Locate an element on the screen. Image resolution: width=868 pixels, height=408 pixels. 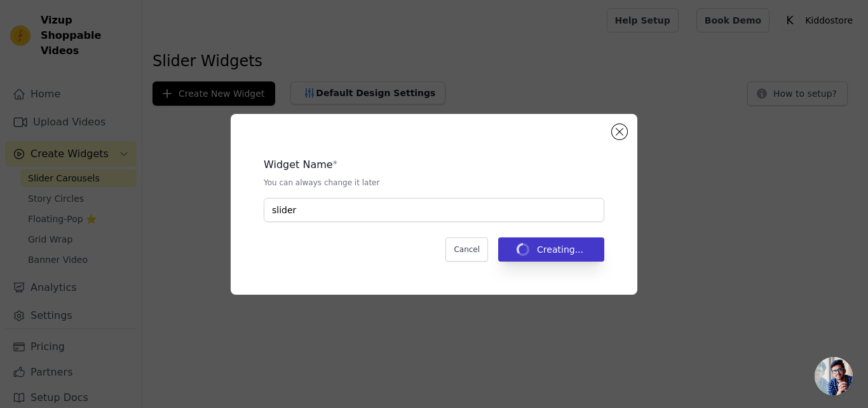
legend: Widget Name is located at coordinates (298, 164).